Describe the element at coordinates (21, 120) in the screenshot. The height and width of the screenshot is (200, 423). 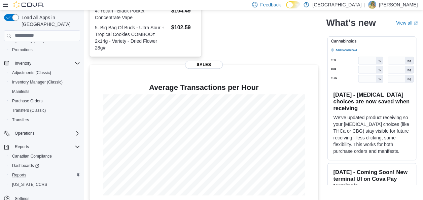
I see `a: Transfers` at that location.